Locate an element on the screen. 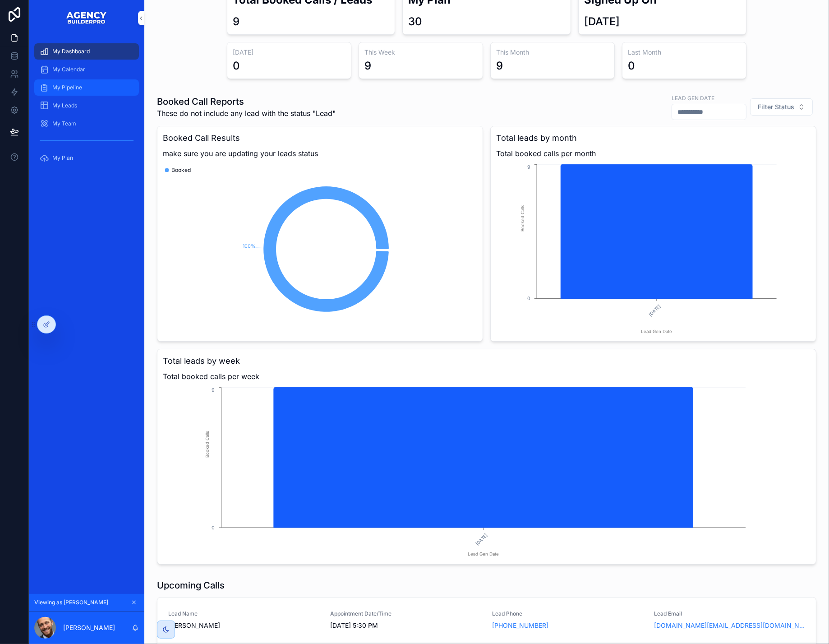 The image size is (829, 644). h3: Last Month is located at coordinates (684, 52).